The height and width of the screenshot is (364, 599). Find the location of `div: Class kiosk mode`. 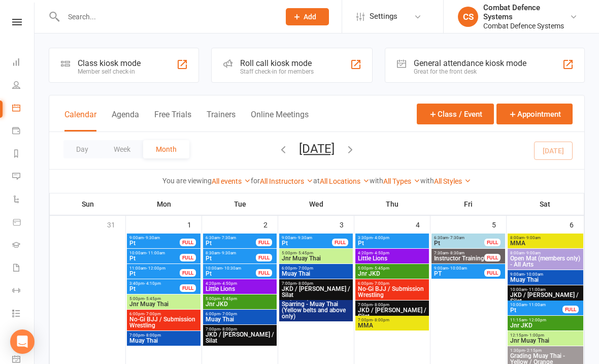

div: Class kiosk mode is located at coordinates (109, 63).